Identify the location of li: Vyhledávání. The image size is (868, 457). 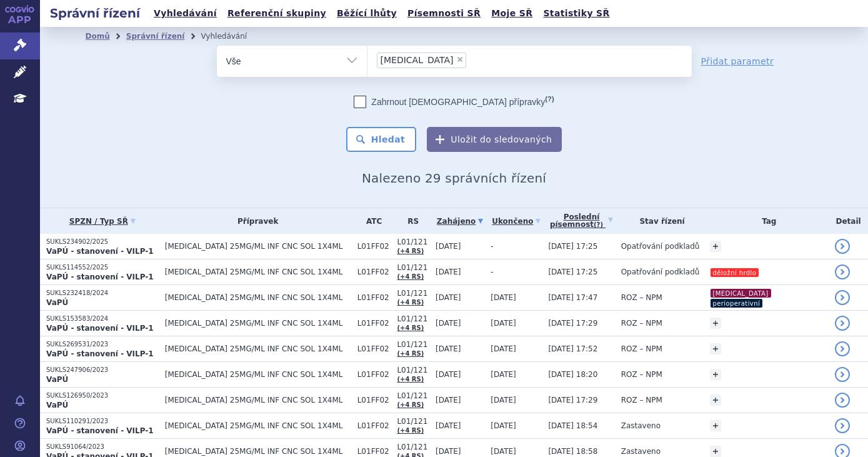
(232, 36).